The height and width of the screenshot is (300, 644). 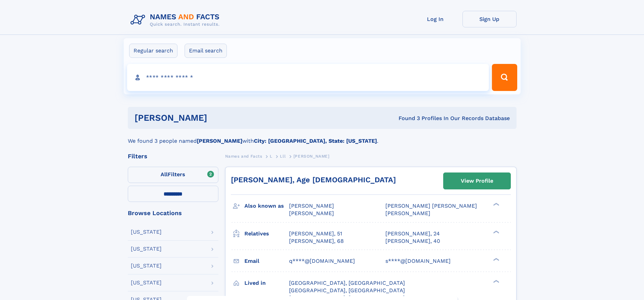 What do you see at coordinates (164, 174) in the screenshot?
I see `span: All` at bounding box center [164, 174].